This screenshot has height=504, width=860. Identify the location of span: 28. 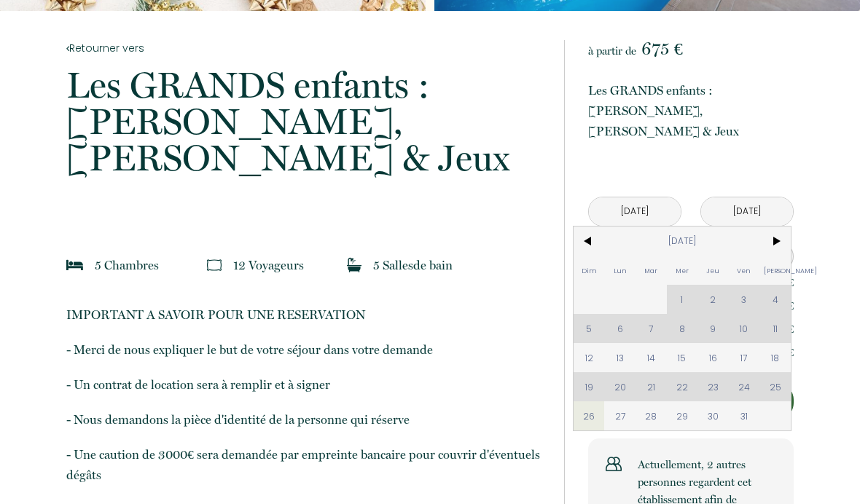
(651, 416).